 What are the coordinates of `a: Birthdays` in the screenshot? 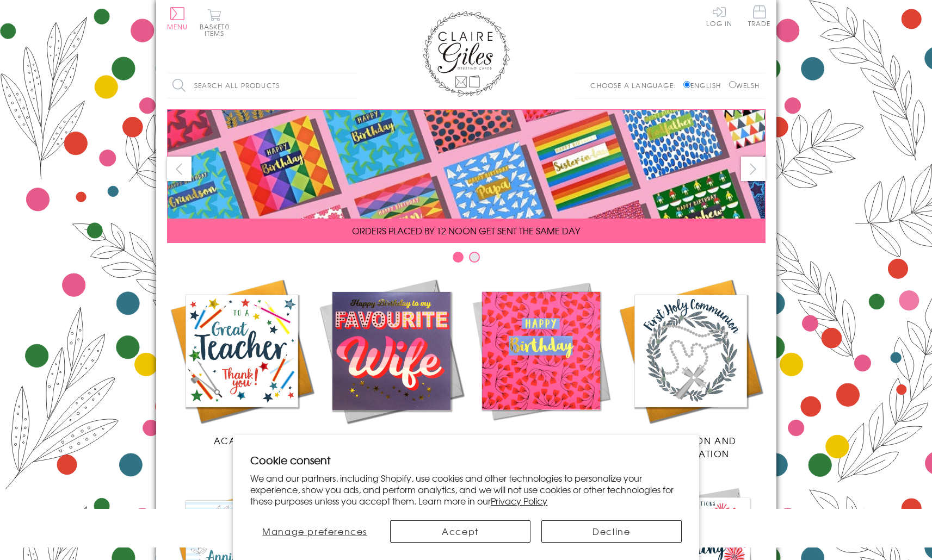 It's located at (540, 362).